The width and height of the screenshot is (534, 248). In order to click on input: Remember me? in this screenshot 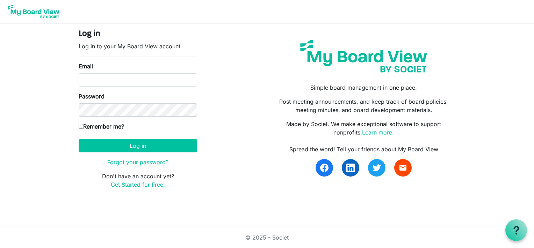, I will do `click(81, 126)`.